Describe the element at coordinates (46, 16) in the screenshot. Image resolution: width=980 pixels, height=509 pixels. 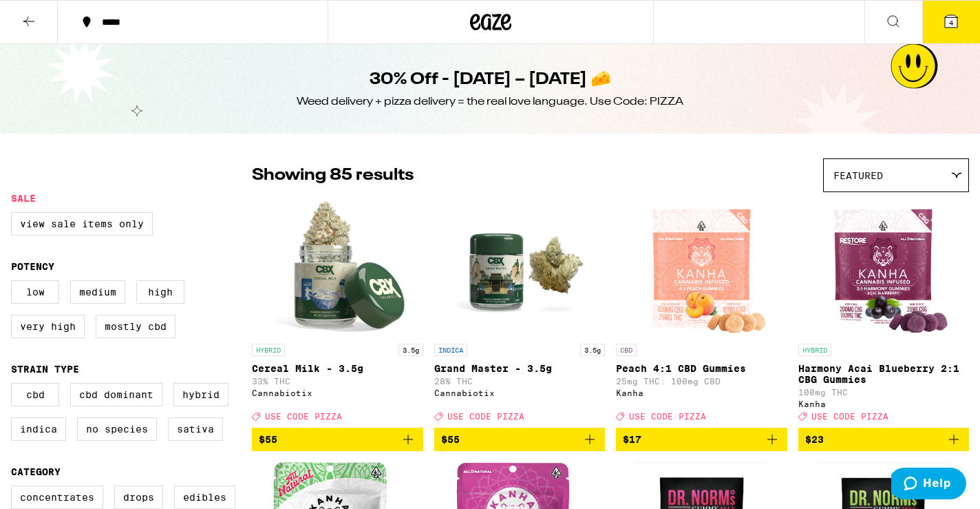
I see `span: Help` at that location.